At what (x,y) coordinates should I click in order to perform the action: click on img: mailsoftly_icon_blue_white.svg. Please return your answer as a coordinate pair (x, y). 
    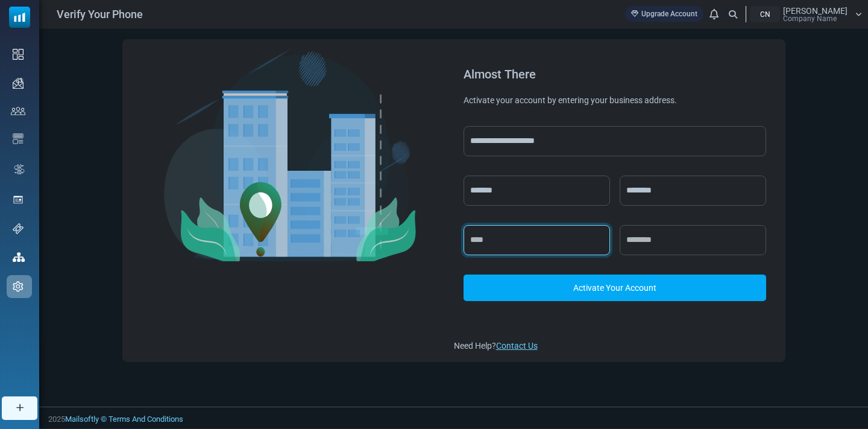
    Looking at the image, I should click on (19, 17).